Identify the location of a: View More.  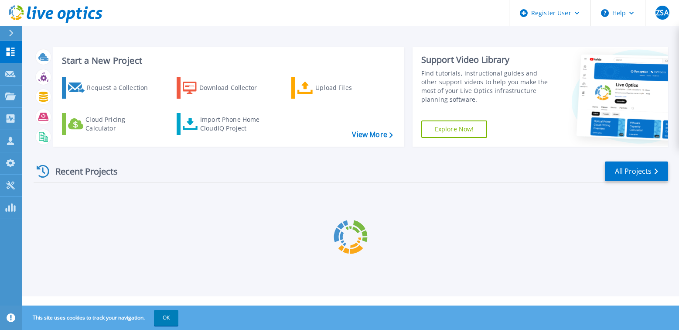
(372, 134).